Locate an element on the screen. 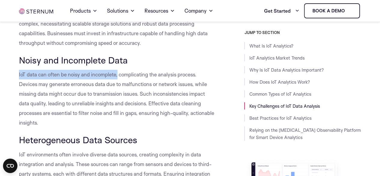  a: Best Practices for IoT Analytics is located at coordinates (280, 118).